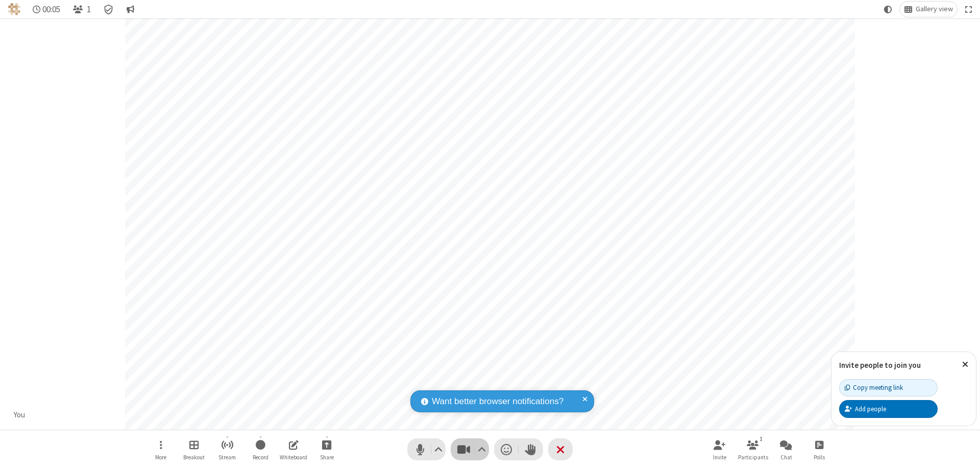  What do you see at coordinates (327, 449) in the screenshot?
I see `button: Start sharing` at bounding box center [327, 449].